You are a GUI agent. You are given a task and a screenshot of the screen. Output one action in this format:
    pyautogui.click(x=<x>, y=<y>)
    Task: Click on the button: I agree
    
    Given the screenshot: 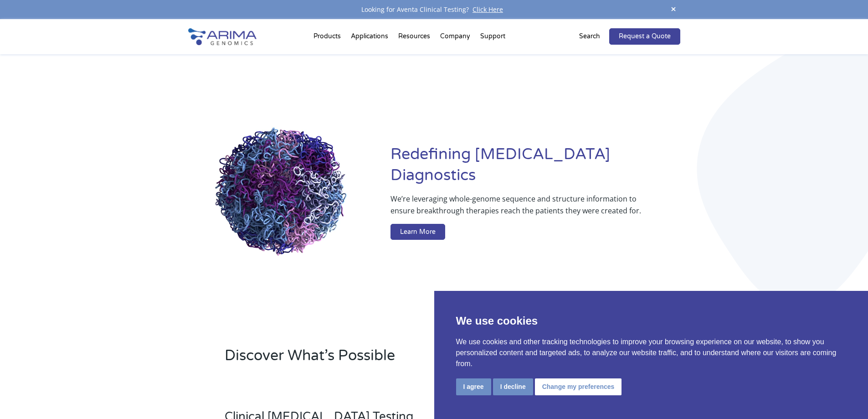 What is the action you would take?
    pyautogui.click(x=473, y=386)
    